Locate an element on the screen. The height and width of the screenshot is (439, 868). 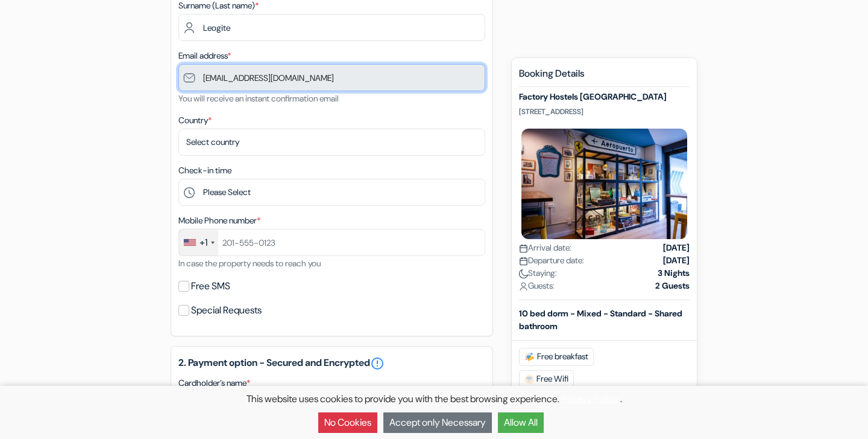
label: Mobile Phone number is located at coordinates (219, 220).